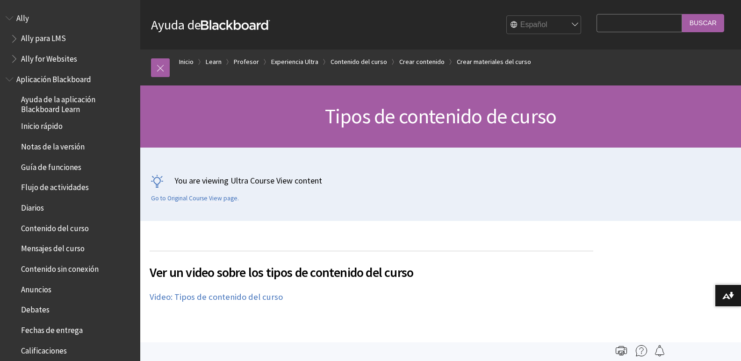  Describe the element at coordinates (441, 180) in the screenshot. I see `p: You are viewing Ultra Course View content` at that location.